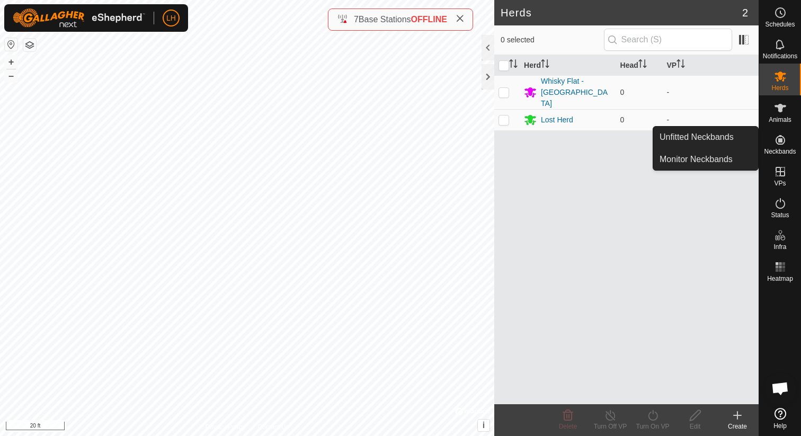 This screenshot has height=436, width=801. Describe the element at coordinates (668, 40) in the screenshot. I see `input: Search (S)` at that location.